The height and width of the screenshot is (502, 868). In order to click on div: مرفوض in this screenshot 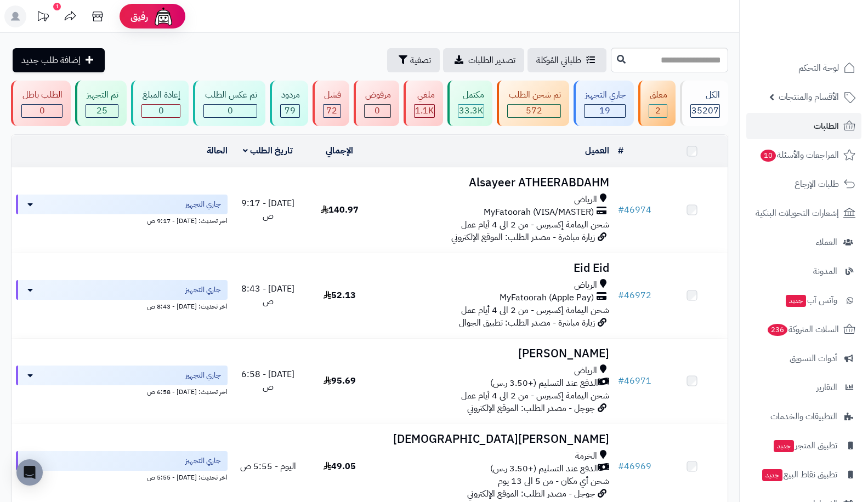, I will do `click(377, 94)`.